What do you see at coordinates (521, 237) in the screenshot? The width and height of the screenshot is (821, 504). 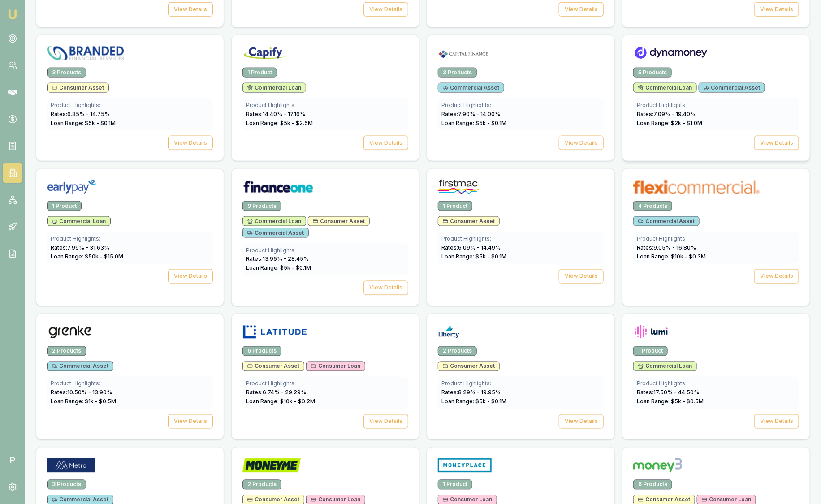 I see `a: Firstmac logo1 ProductConsumer AssetProduct Highlights:Rates:6.09% - 14.49%Loan Range: $5k - $0.1...` at bounding box center [521, 237].